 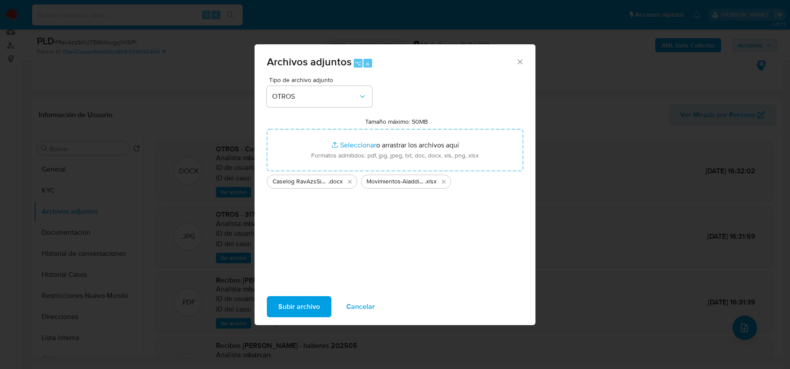 What do you see at coordinates (519, 61) in the screenshot?
I see `button: Cerrar` at bounding box center [519, 61].